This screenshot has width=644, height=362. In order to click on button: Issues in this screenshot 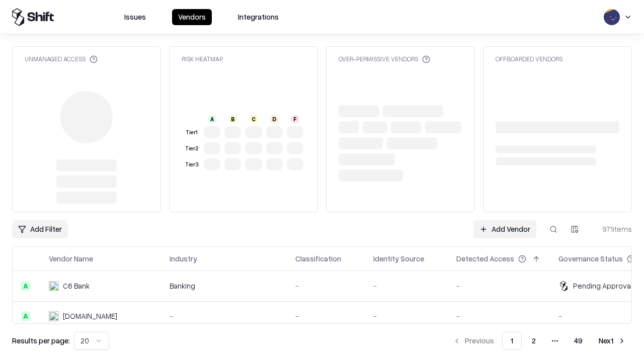, I will do `click(135, 17)`.